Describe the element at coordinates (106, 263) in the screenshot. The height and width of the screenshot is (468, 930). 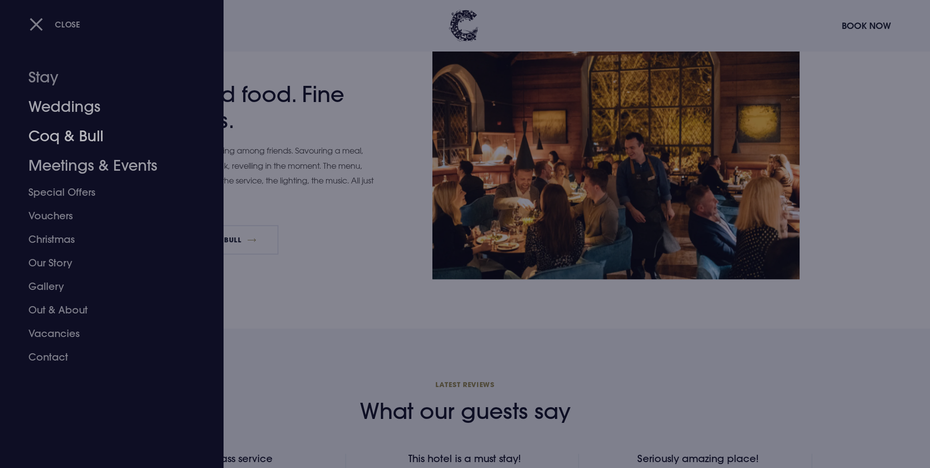
I see `a: Our Story` at that location.